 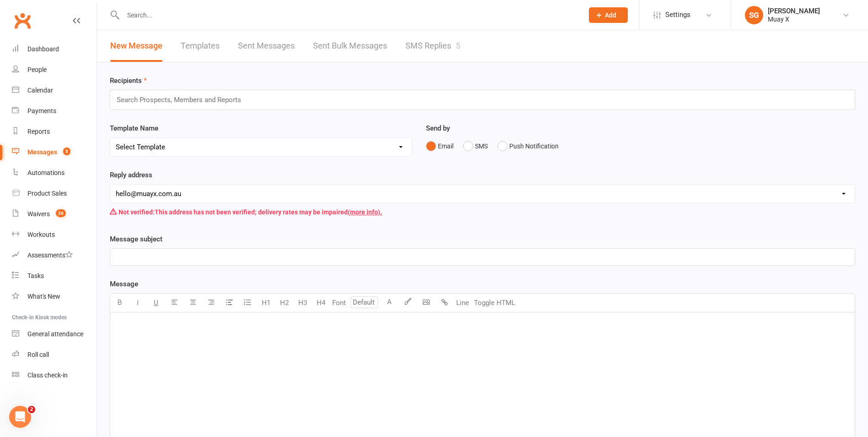 I want to click on span: Settings, so click(x=678, y=15).